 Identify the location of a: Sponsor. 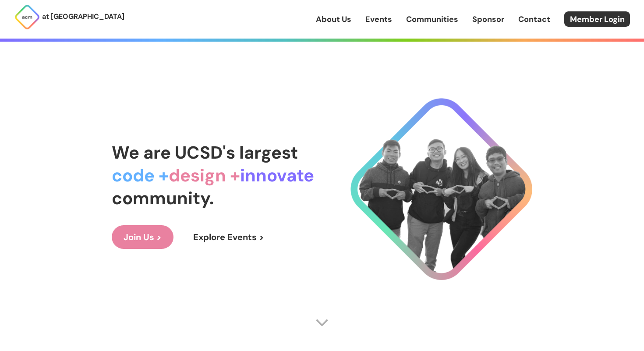
(488, 19).